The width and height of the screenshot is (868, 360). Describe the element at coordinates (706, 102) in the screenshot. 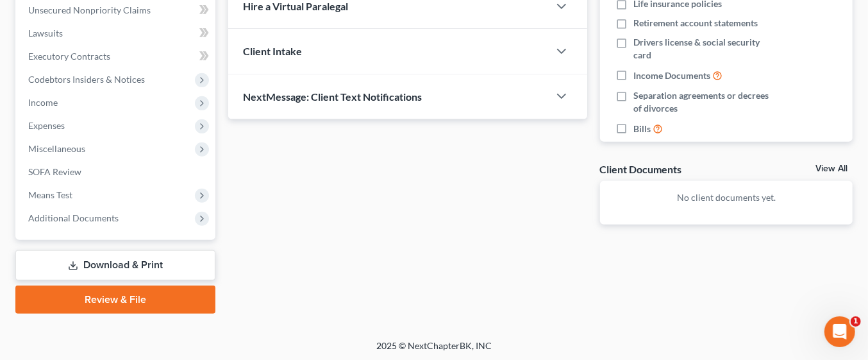

I see `span: Separation agreements or decrees of divorces` at that location.